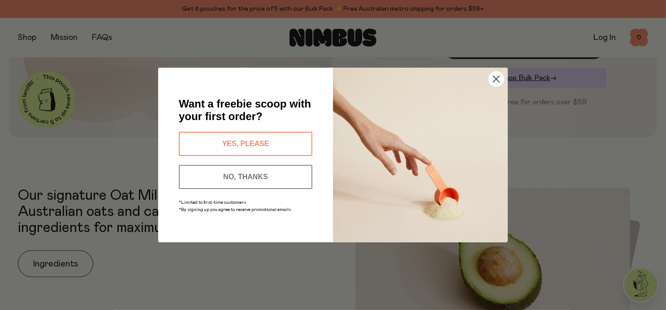 This screenshot has width=666, height=310. I want to click on span: Want a freebie scoop with your first order?, so click(245, 110).